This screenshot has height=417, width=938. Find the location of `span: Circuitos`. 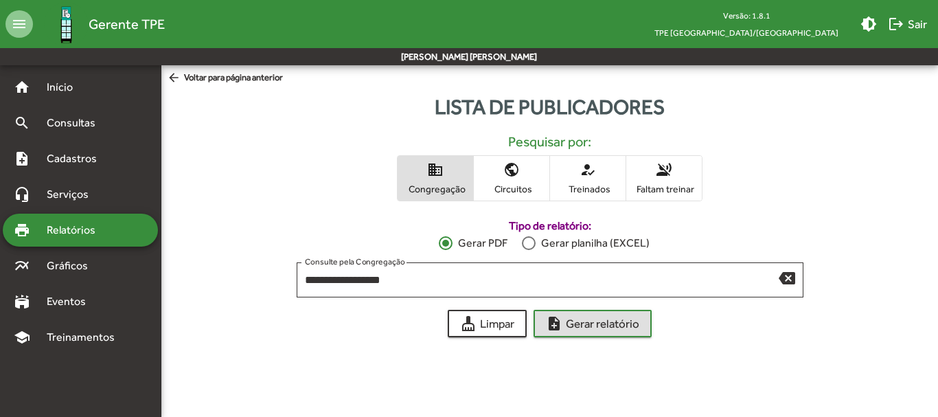

span: Circuitos is located at coordinates (511, 189).